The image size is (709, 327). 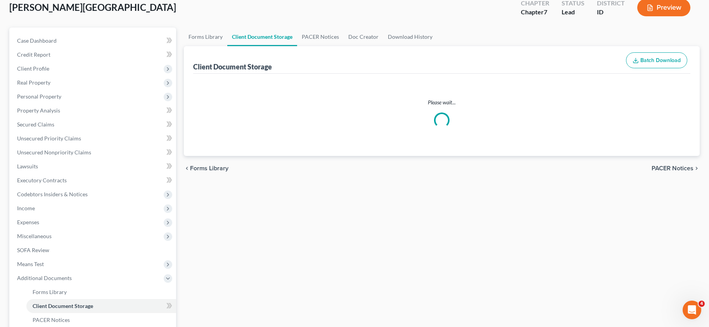 What do you see at coordinates (93, 138) in the screenshot?
I see `a: Unsecured Priority Claims` at bounding box center [93, 138].